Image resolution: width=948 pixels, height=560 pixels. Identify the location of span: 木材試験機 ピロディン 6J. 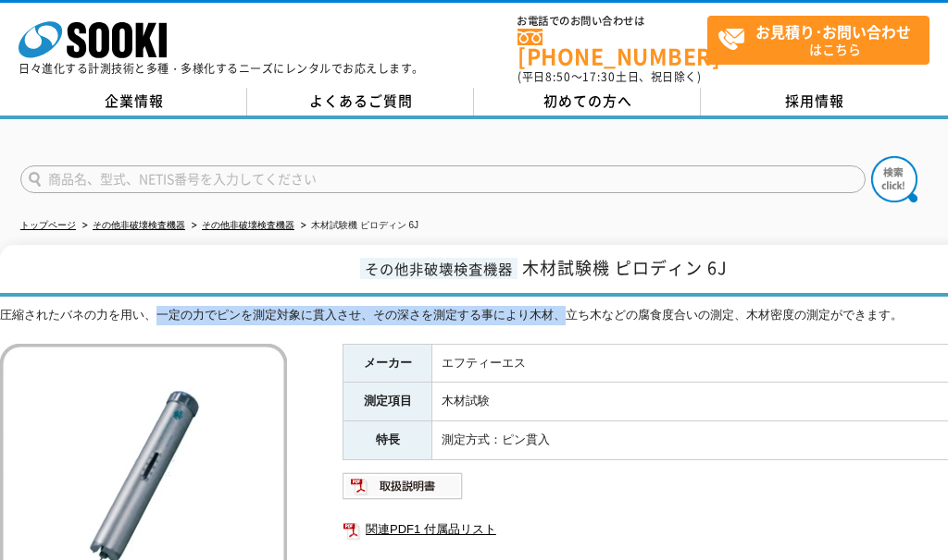
(625, 268).